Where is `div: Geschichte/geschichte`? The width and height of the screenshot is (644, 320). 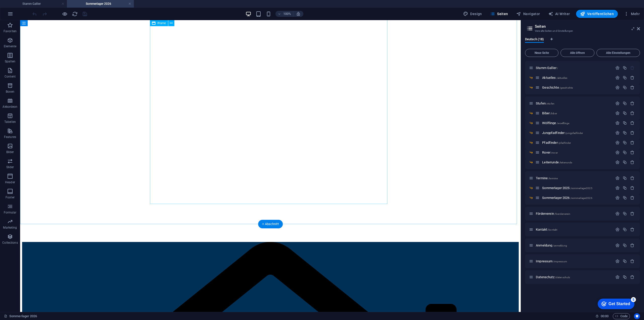
div: Geschichte/geschichte is located at coordinates (576, 87).